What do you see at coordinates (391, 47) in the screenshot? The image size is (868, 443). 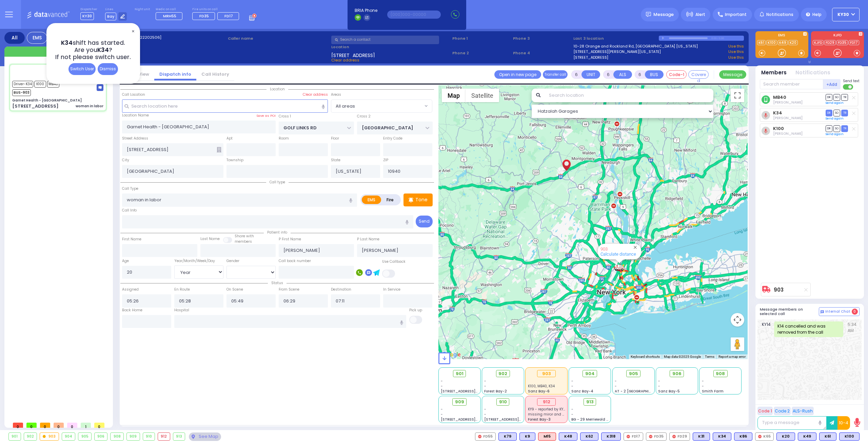 I see `label: Location` at bounding box center [391, 47].